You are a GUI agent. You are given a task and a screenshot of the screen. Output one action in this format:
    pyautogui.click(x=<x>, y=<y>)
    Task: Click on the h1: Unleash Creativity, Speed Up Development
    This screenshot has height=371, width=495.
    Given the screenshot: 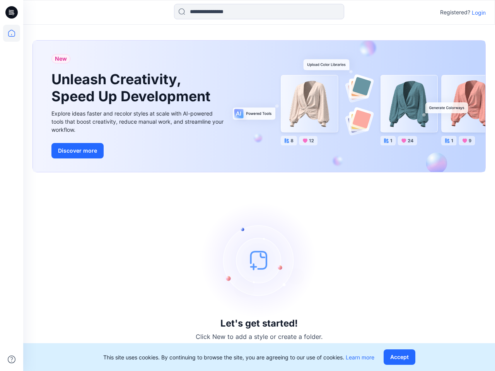 What is the action you would take?
    pyautogui.click(x=133, y=88)
    